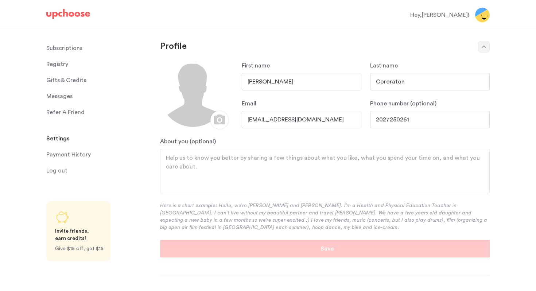  I want to click on span: Settings, so click(58, 138).